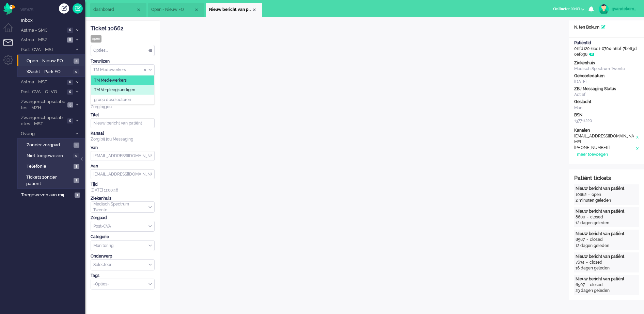  What do you see at coordinates (581, 195) in the screenshot?
I see `div: 10662` at bounding box center [581, 195].